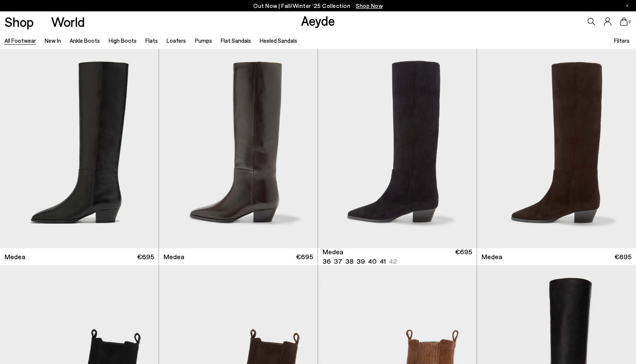  Describe the element at coordinates (122, 41) in the screenshot. I see `a: High Boots` at that location.